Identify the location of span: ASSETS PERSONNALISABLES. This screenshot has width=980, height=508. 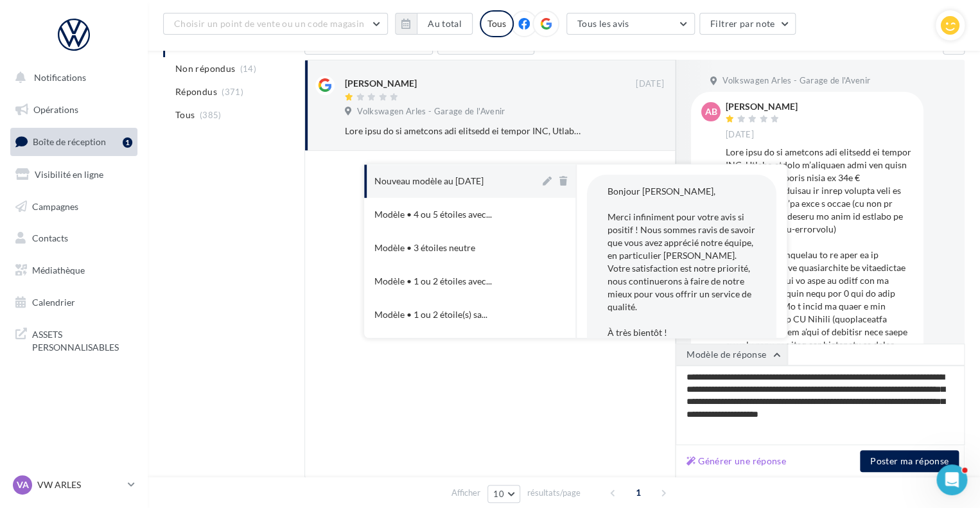
(82, 339).